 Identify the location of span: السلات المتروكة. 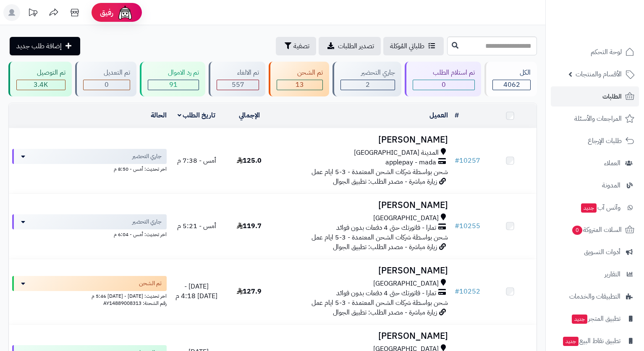
(597, 229).